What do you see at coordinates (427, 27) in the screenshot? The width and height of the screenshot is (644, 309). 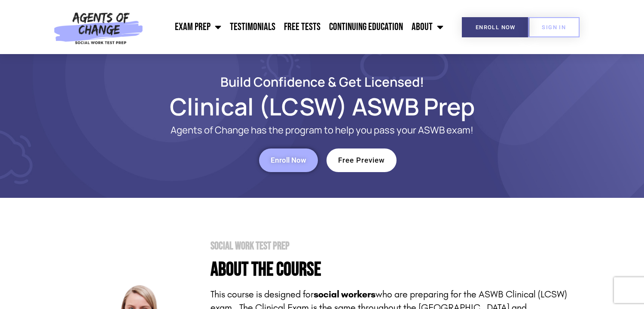 I see `a: About` at bounding box center [427, 27].